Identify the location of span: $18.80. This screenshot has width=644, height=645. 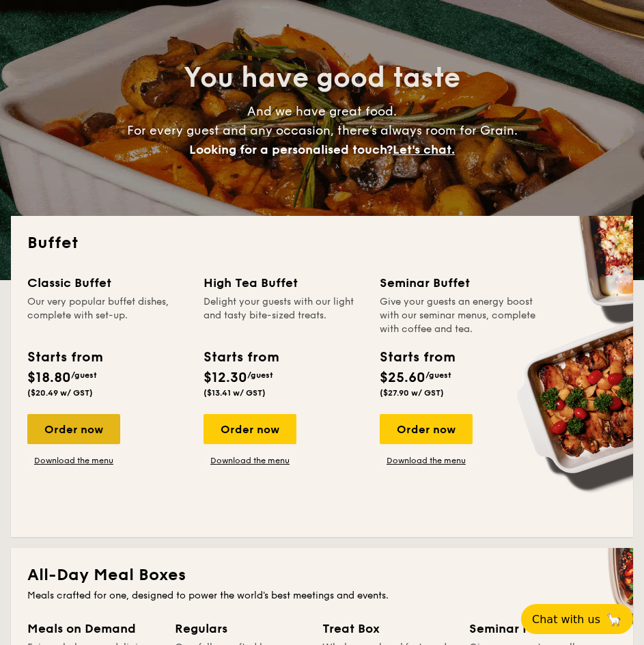
(49, 378).